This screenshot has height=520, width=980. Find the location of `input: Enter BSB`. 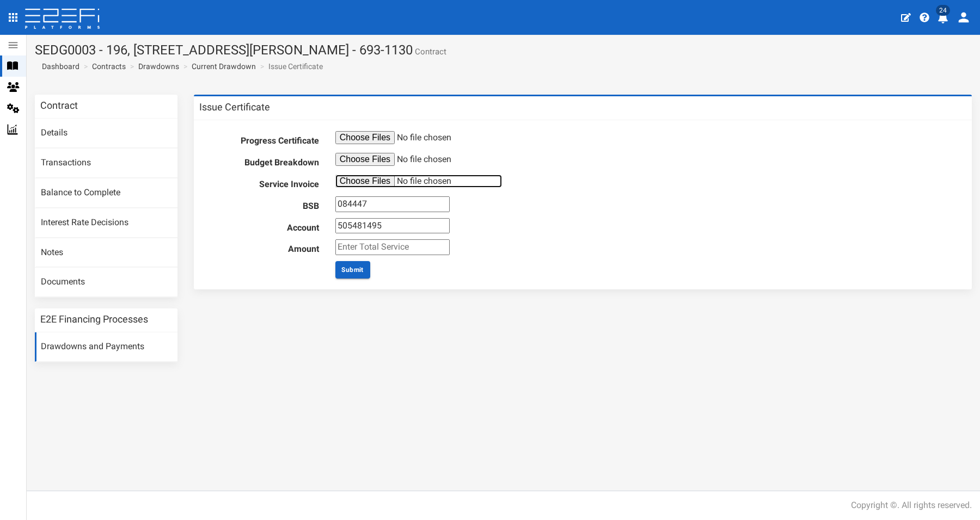

input: Enter BSB is located at coordinates (393, 204).